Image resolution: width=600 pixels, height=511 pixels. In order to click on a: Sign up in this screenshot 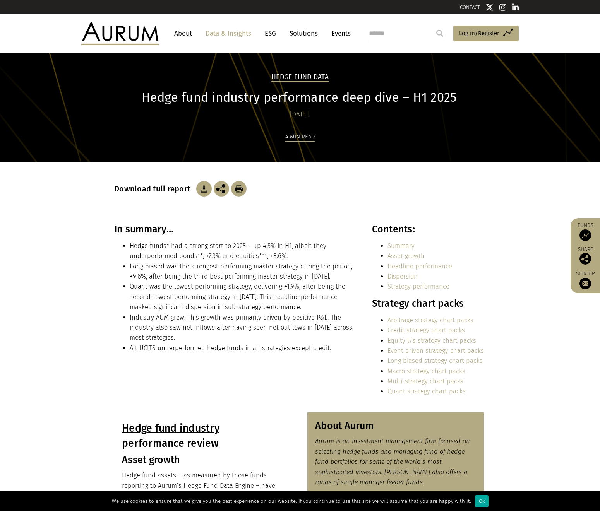, I will do `click(585, 280)`.